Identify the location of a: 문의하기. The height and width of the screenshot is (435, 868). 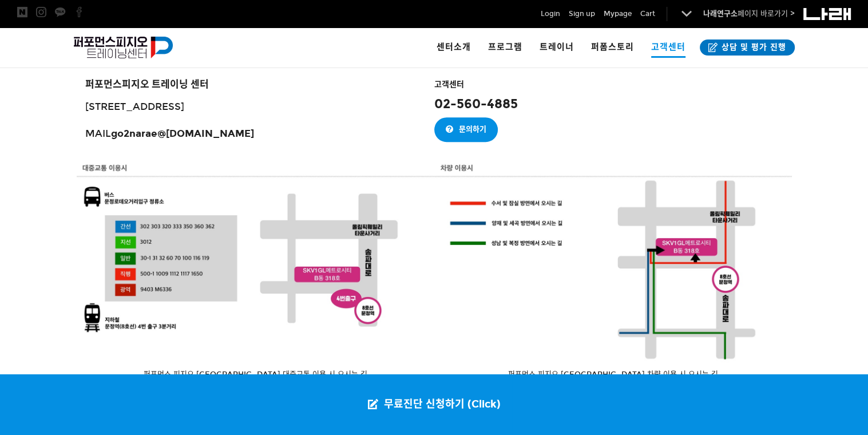
(466, 129).